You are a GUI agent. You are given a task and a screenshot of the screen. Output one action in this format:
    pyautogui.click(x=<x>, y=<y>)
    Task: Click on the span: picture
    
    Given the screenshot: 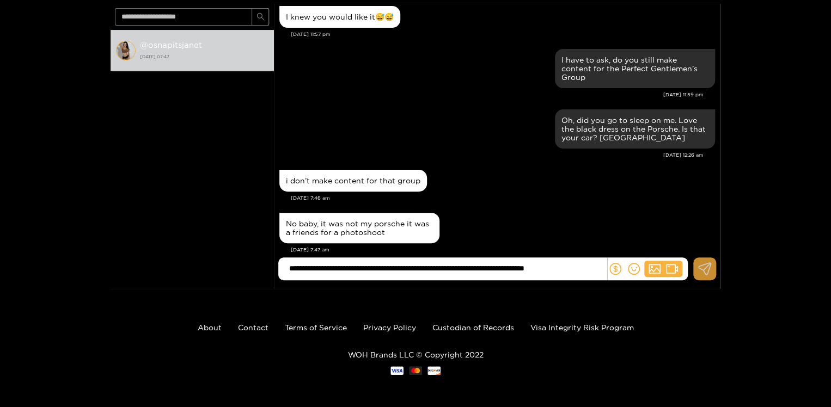 What is the action you would take?
    pyautogui.click(x=654, y=269)
    